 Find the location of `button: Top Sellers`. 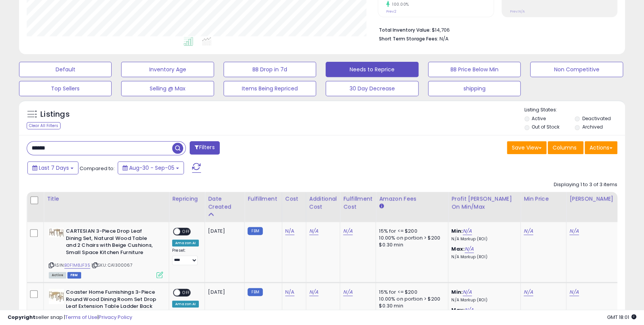

button: Top Sellers is located at coordinates (65, 88).